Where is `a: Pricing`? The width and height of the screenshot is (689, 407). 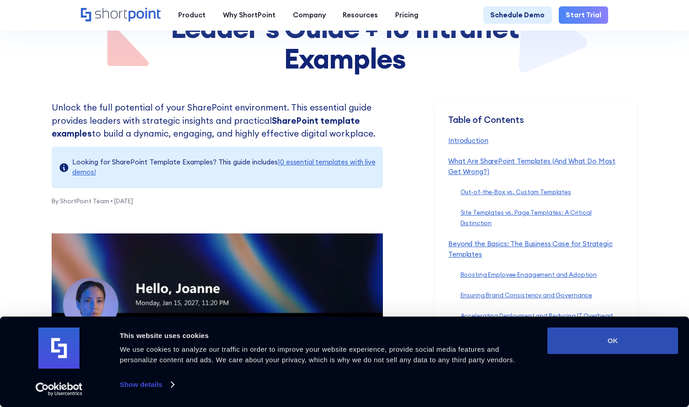
a: Pricing is located at coordinates (407, 15).